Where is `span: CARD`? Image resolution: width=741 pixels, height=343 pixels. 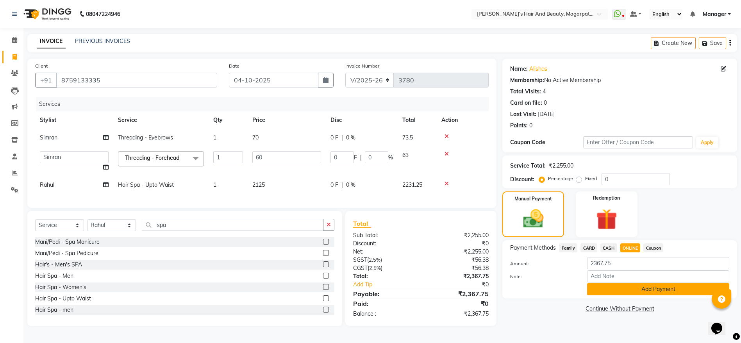 span: CARD is located at coordinates (589, 248).